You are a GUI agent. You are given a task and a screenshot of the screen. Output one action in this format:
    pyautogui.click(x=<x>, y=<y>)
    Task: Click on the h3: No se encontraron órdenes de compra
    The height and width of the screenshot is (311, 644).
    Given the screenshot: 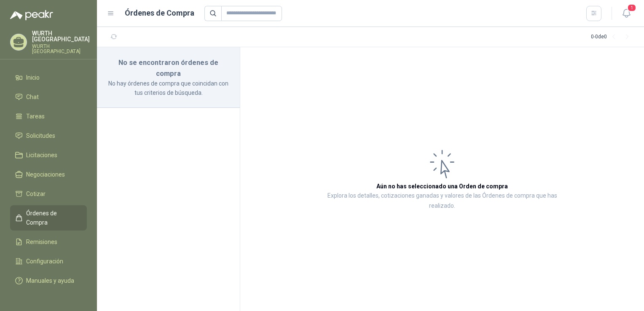 What is the action you would take?
    pyautogui.click(x=168, y=68)
    